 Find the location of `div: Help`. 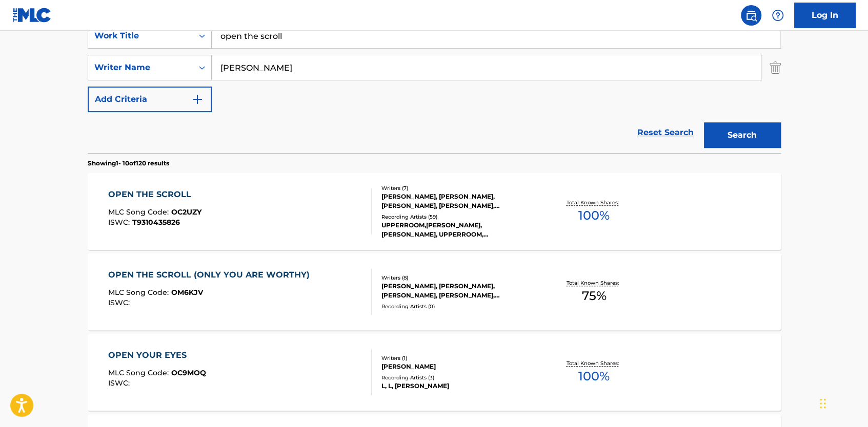

div: Help is located at coordinates (778, 15).